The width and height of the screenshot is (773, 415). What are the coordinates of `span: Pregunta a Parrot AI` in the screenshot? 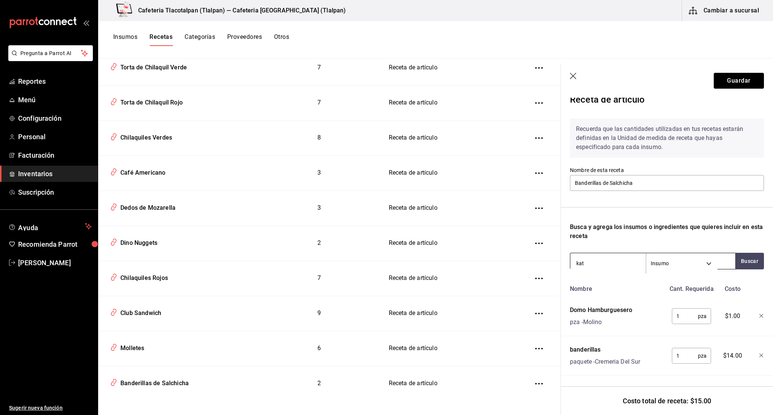 It's located at (51, 53).